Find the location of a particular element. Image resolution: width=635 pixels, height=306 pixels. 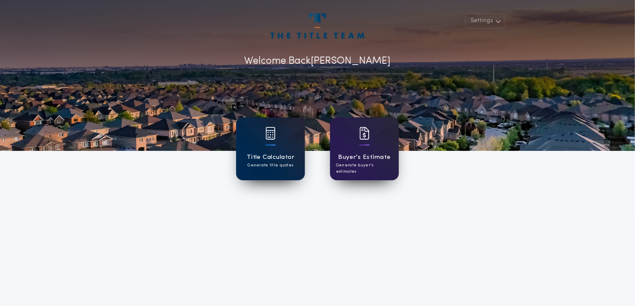

a: card iconBuyer's EstimateGenerate buyer's estimates is located at coordinates (365, 149).